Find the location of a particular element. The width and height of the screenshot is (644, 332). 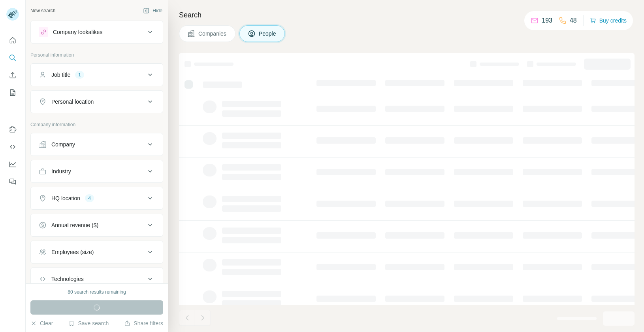

button: Use Surfe API is located at coordinates (13, 146).